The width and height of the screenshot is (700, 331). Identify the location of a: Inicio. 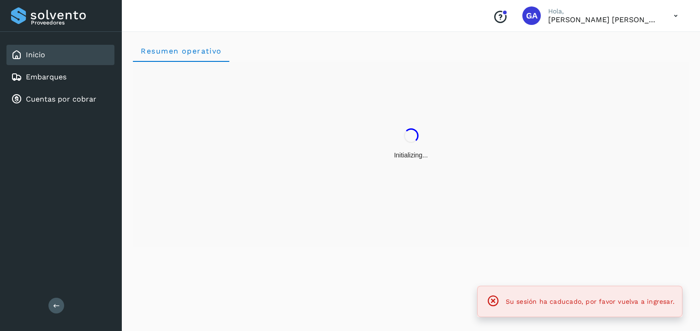
(36, 54).